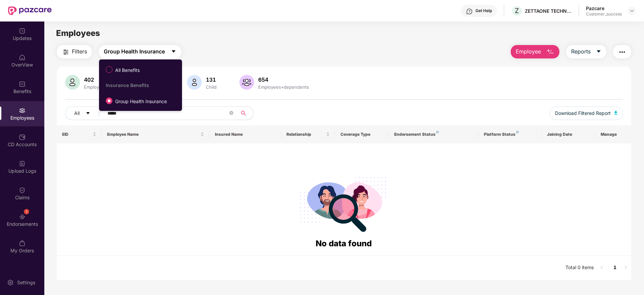 The image size is (644, 295). What do you see at coordinates (27, 211) in the screenshot?
I see `div: 1` at bounding box center [27, 211].